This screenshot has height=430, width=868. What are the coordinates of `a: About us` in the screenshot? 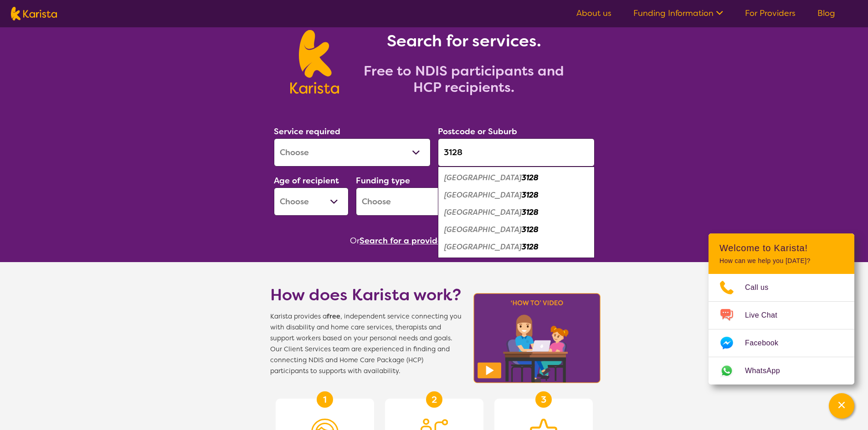 It's located at (593, 13).